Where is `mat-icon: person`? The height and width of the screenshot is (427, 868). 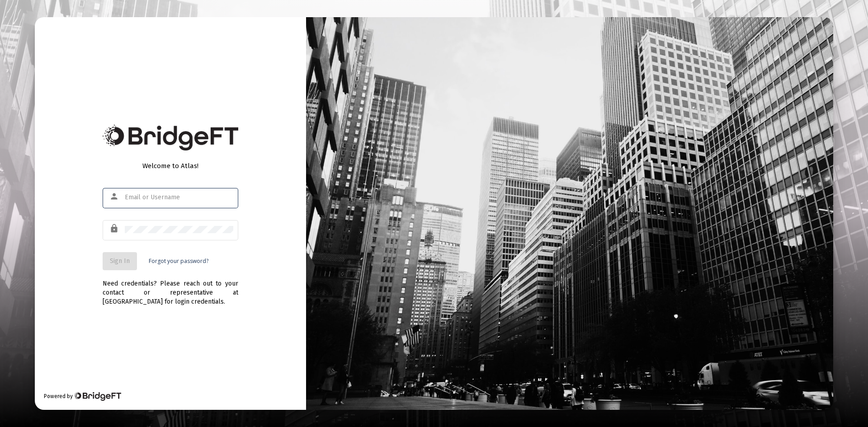
mat-icon: person is located at coordinates (115, 197).